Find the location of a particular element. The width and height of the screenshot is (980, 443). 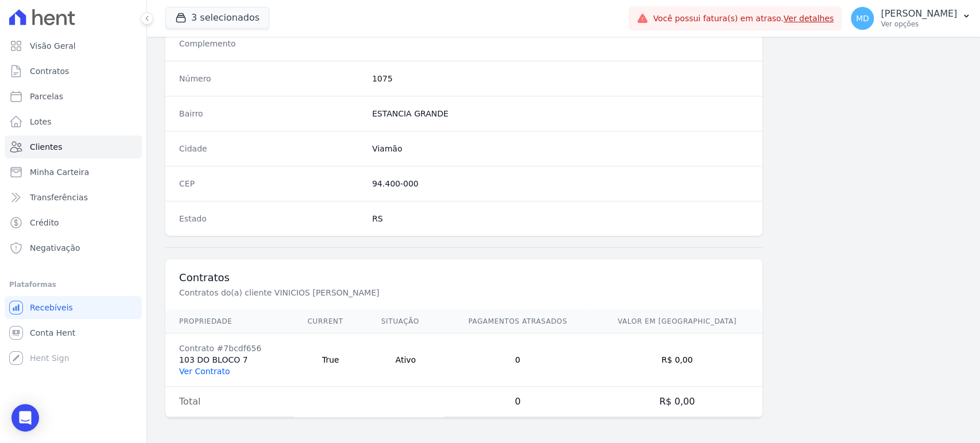

span: Contratos is located at coordinates (49, 71).